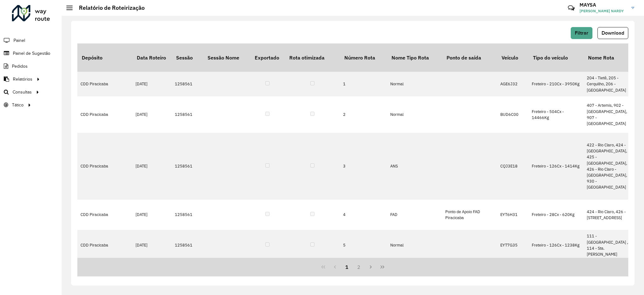 The width and height of the screenshot is (644, 295). I want to click on th: Nome Tipo Rota, so click(414, 58).